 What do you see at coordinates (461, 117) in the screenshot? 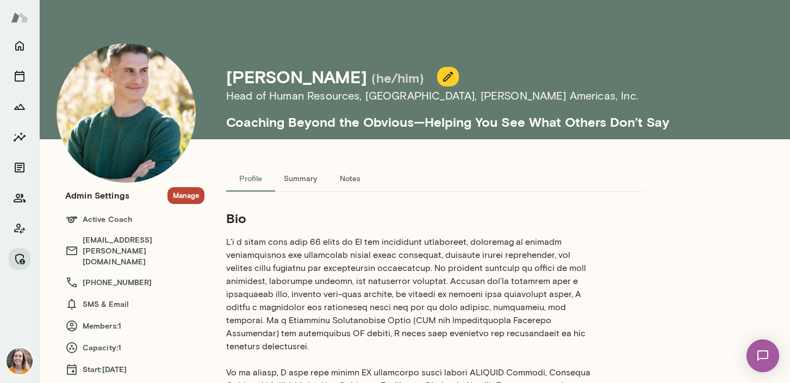
I see `h5: Coaching Beyond the Obvious—Helping You See What Others Don’t Say` at bounding box center [461, 117].